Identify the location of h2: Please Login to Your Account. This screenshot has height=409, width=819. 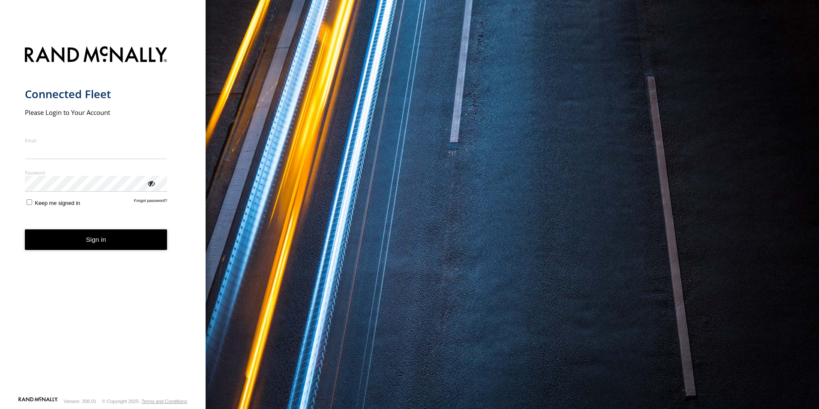
(96, 112).